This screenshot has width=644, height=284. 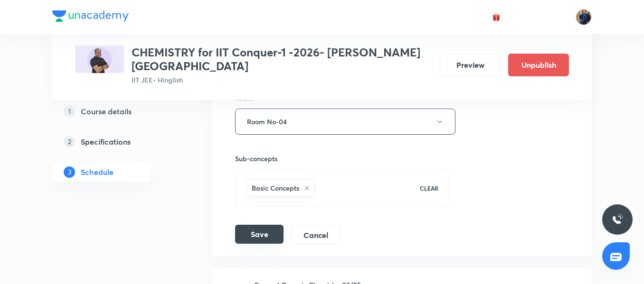 I want to click on button: Save, so click(x=259, y=234).